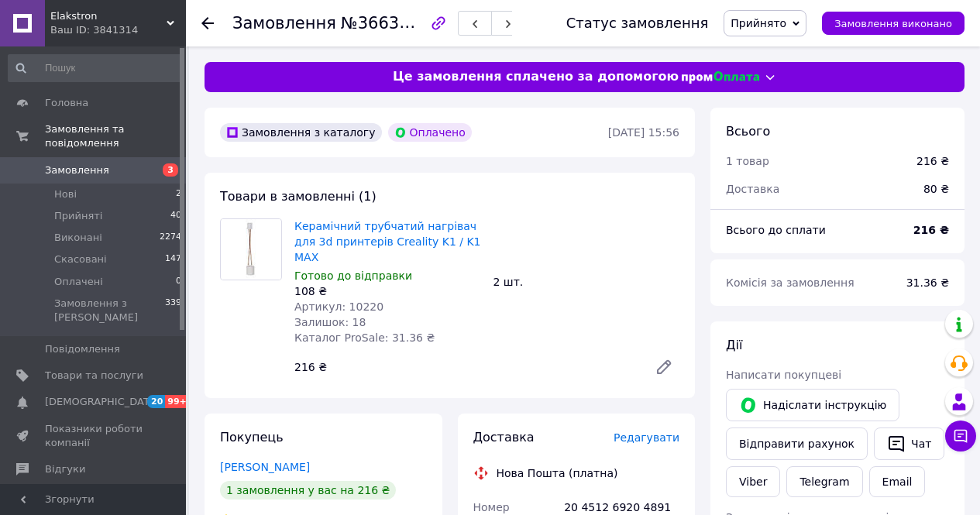 The image size is (980, 515). Describe the element at coordinates (78, 216) in the screenshot. I see `span: Прийняті` at that location.